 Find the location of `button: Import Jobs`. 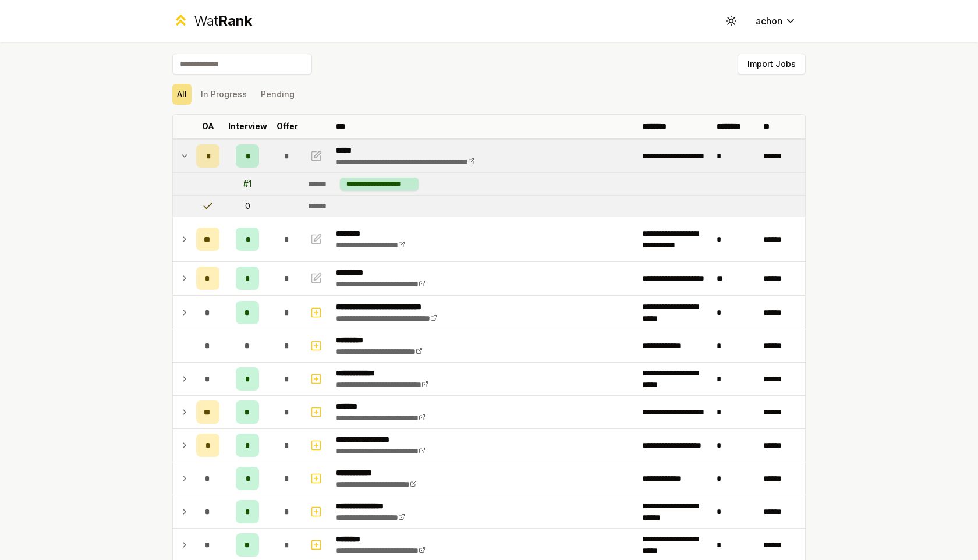

button: Import Jobs is located at coordinates (772, 64).